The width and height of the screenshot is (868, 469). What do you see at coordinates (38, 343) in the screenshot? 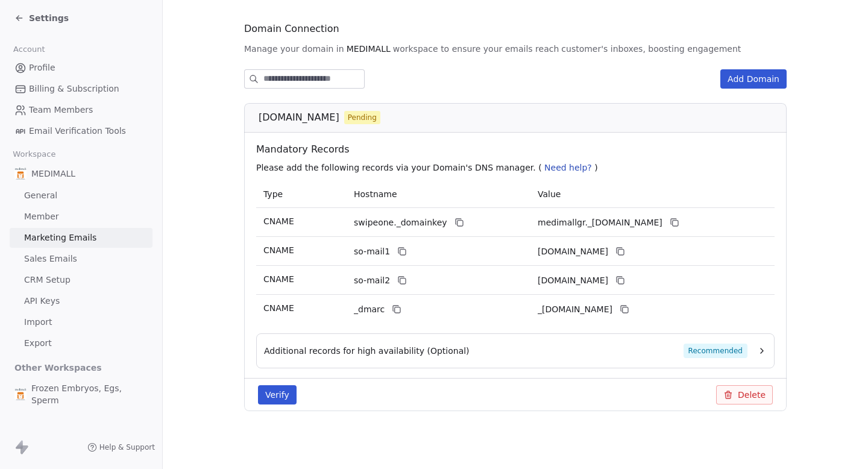
I see `span: Export` at bounding box center [38, 343].